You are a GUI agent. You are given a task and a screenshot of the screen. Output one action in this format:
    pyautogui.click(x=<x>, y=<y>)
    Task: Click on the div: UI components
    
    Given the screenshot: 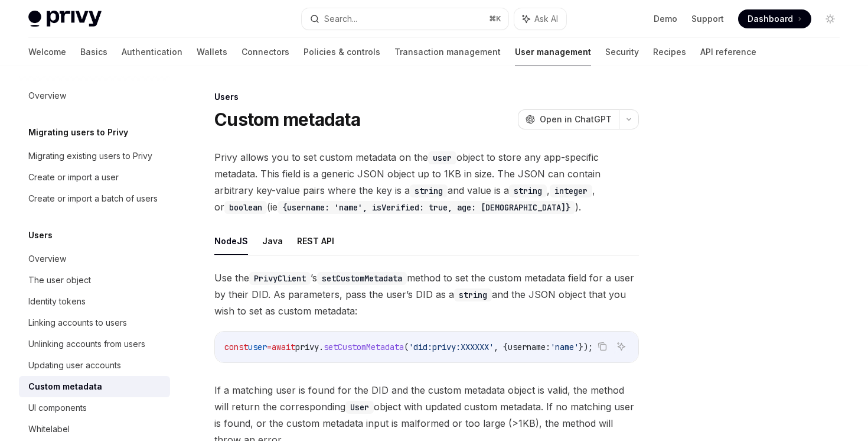 What is the action you would take?
    pyautogui.click(x=57, y=408)
    